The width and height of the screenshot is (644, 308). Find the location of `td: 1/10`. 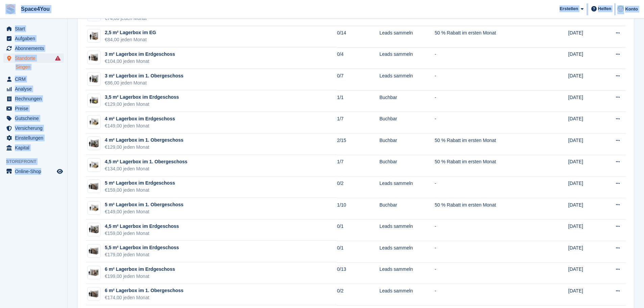

td: 1/10 is located at coordinates (358, 208).